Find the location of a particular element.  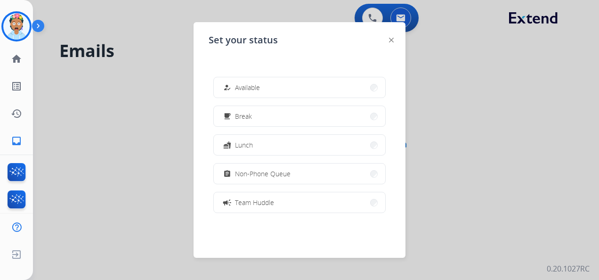

span: Set your status is located at coordinates (243, 40).